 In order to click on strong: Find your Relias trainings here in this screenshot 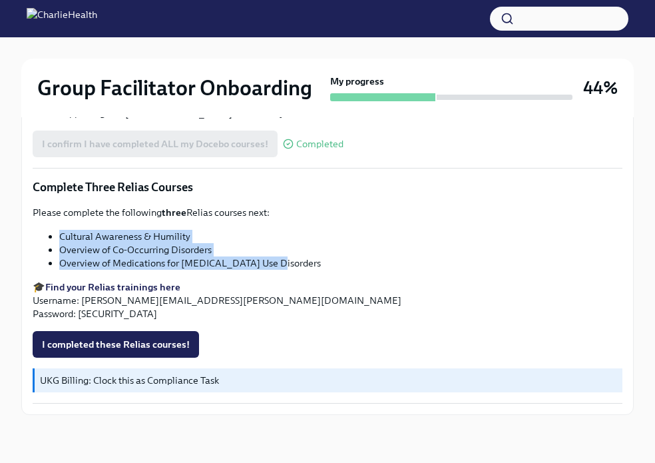, I will do `click(112, 287)`.